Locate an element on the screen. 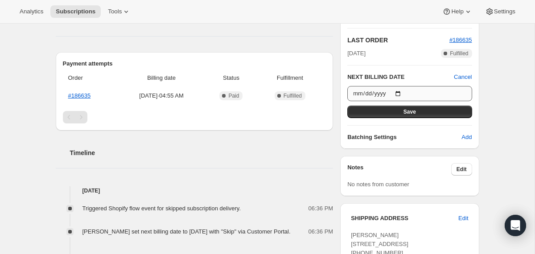 This screenshot has height=254, width=535. span: Status is located at coordinates (231, 78).